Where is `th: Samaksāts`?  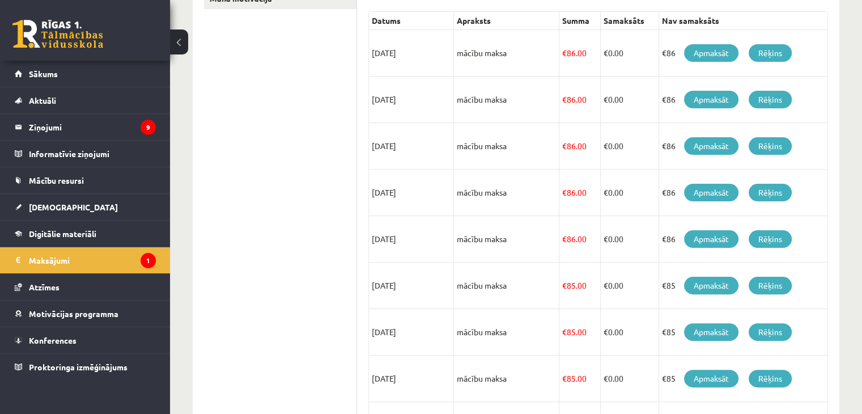 th: Samaksāts is located at coordinates (629, 21).